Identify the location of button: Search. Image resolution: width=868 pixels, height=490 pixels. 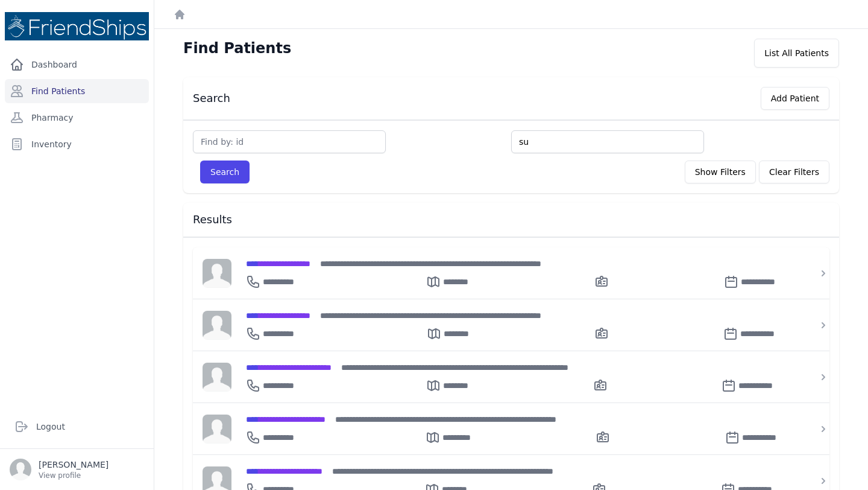
(225, 172).